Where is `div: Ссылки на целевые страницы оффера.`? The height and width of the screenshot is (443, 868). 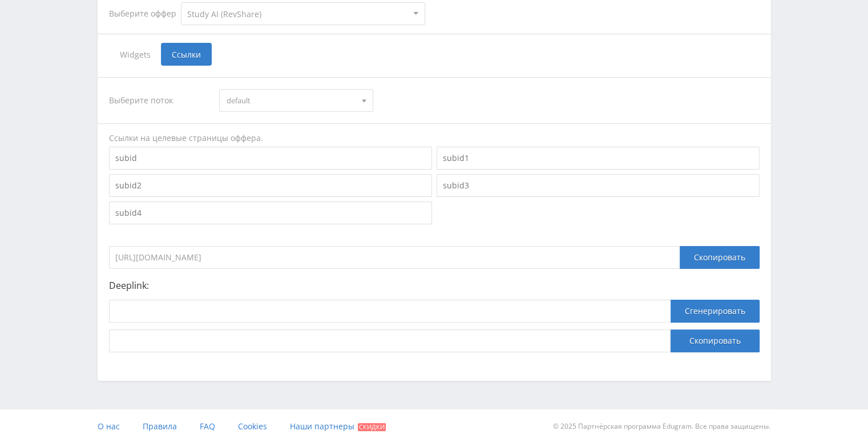 div: Ссылки на целевые страницы оффера. is located at coordinates (434, 138).